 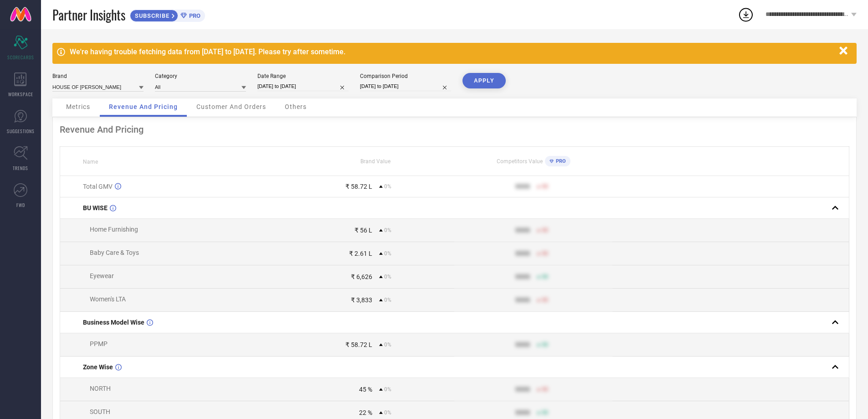 What do you see at coordinates (151, 15) in the screenshot?
I see `span: SUBSCRIBE` at bounding box center [151, 15].